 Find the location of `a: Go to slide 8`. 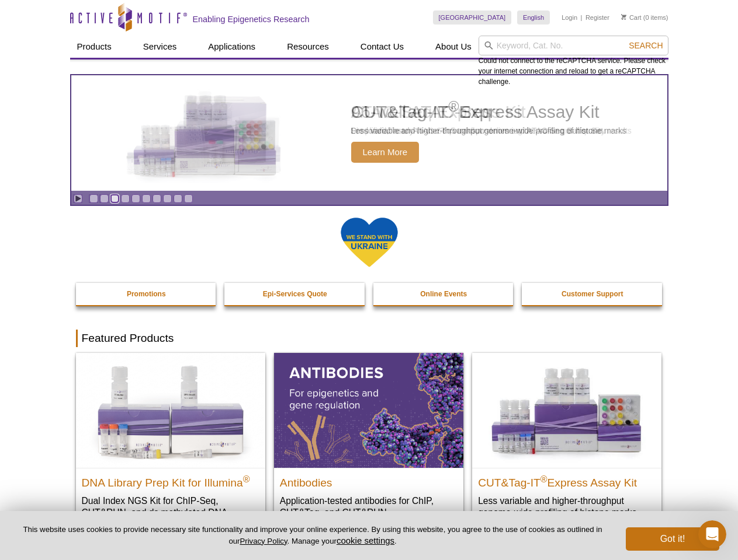

a: Go to slide 8 is located at coordinates (167, 198).